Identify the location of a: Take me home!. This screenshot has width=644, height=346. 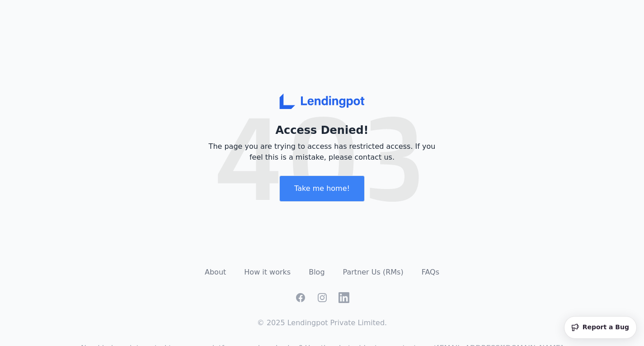
(322, 188).